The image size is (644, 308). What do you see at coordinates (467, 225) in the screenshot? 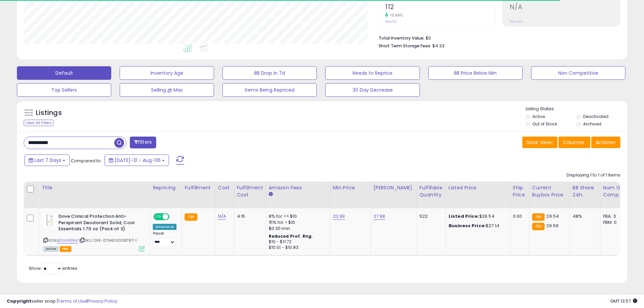
I see `b: Business Price:` at bounding box center [467, 225].